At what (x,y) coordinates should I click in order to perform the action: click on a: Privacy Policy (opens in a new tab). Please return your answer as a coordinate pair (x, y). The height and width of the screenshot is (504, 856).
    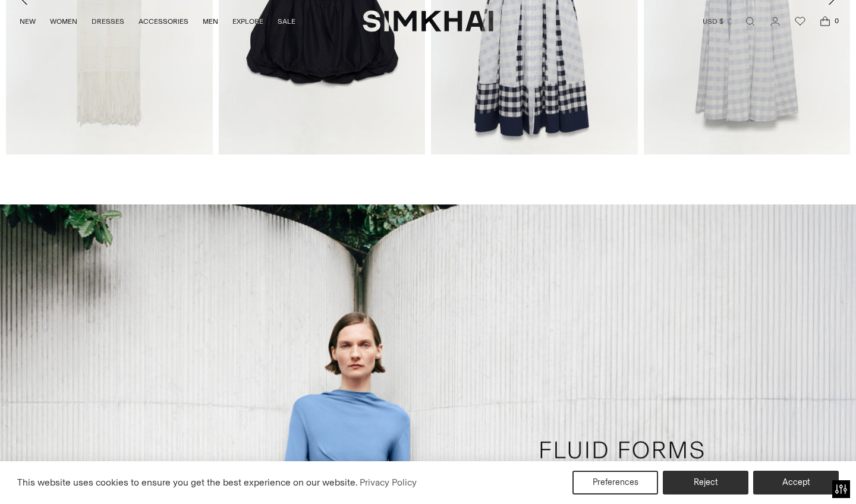
    Looking at the image, I should click on (388, 482).